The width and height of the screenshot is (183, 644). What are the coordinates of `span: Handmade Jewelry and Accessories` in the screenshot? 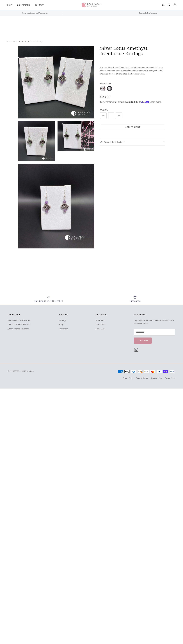 It's located at (35, 13).